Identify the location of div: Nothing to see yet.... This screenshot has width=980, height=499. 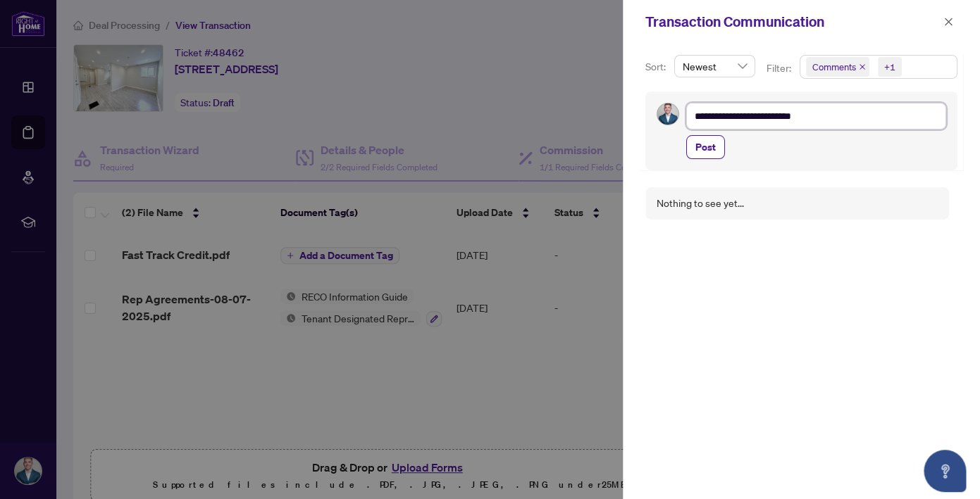
(700, 204).